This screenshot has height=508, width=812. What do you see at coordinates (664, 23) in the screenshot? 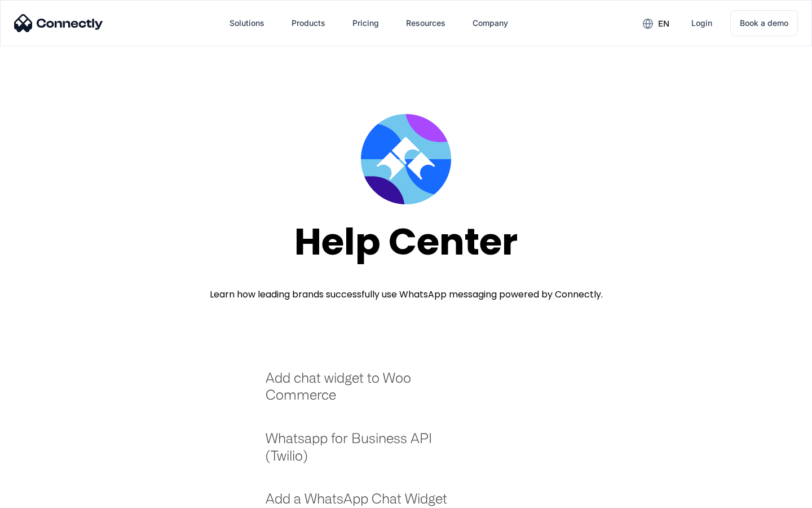
I see `div: en` at bounding box center [664, 23].